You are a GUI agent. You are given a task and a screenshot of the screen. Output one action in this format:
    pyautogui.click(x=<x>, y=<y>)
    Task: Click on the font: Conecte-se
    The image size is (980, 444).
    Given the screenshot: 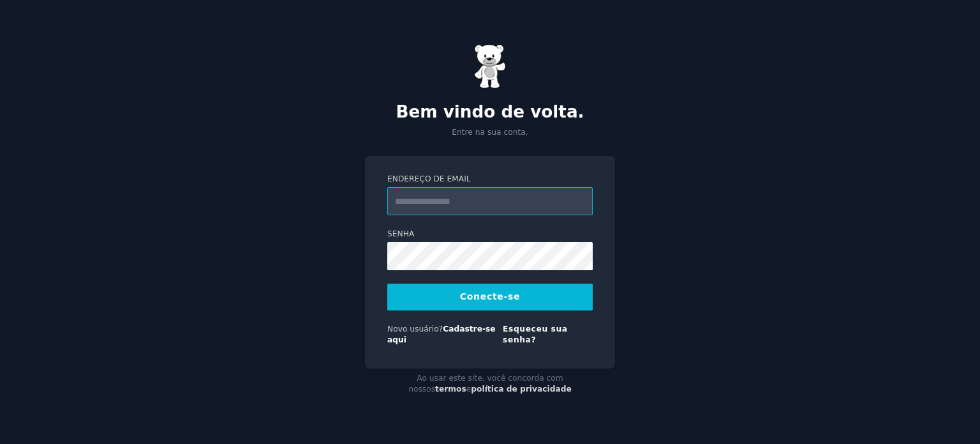 What is the action you would take?
    pyautogui.click(x=490, y=296)
    